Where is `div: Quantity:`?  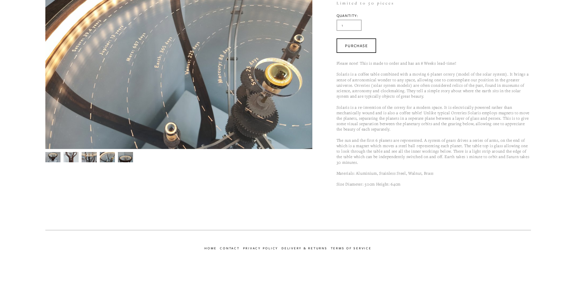 div: Quantity: is located at coordinates (433, 15).